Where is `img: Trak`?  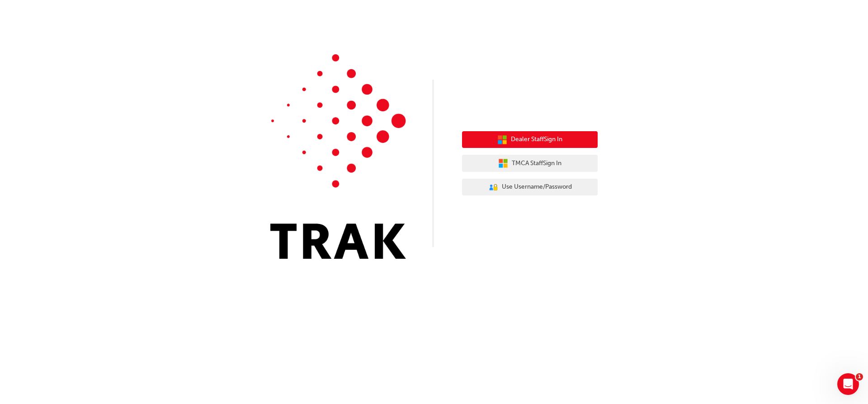 img: Trak is located at coordinates (338, 157).